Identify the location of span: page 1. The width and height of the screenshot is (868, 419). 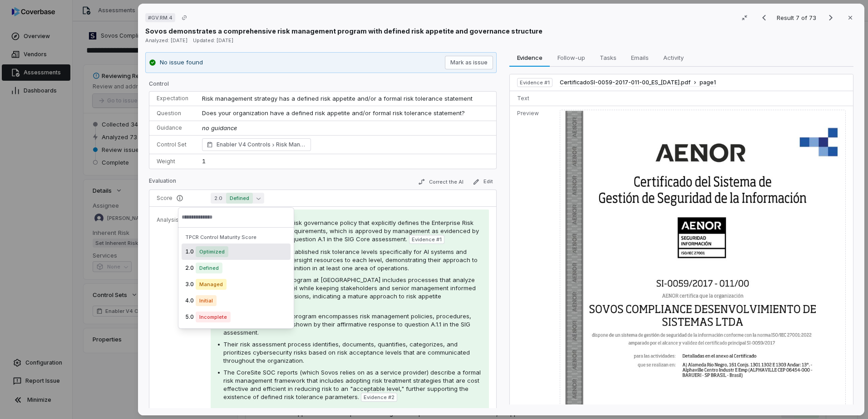
(707, 82).